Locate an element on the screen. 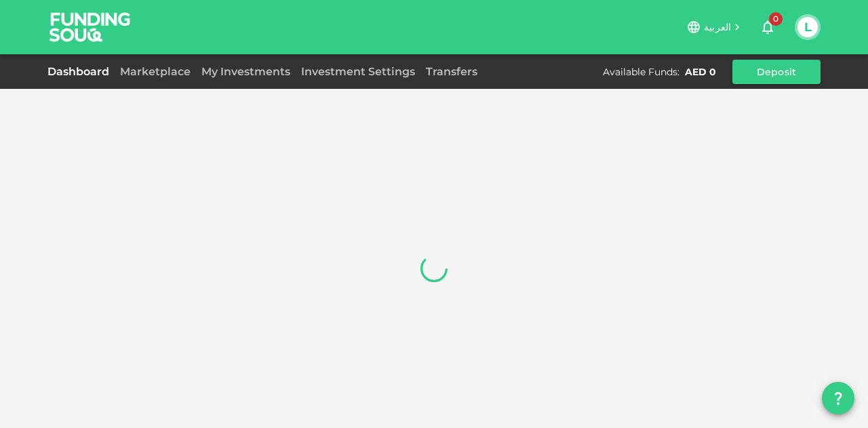 This screenshot has height=428, width=868. a: Marketplace is located at coordinates (155, 71).